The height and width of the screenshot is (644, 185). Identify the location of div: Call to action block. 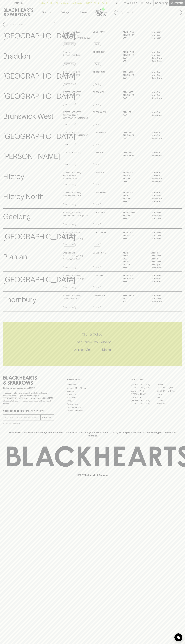
(92, 344).